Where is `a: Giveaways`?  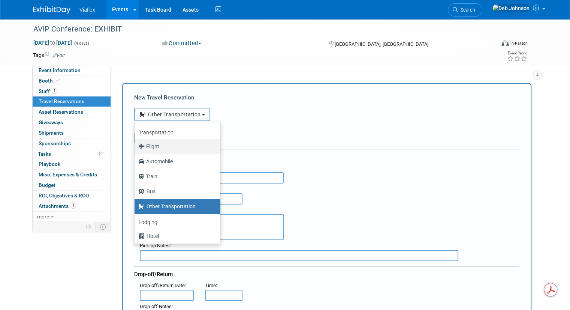 a: Giveaways is located at coordinates (72, 122).